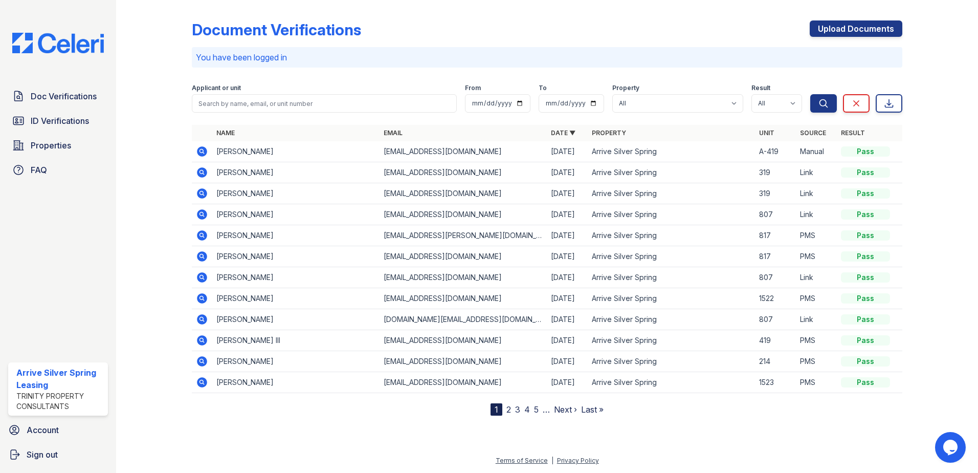 The width and height of the screenshot is (978, 473). Describe the element at coordinates (563, 132) in the screenshot. I see `a: Date ▼` at that location.